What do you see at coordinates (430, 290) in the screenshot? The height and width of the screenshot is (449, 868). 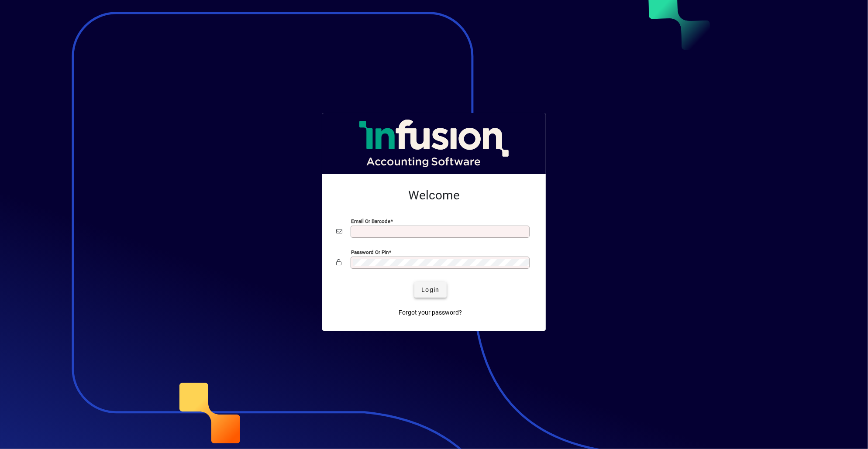 I see `span: Login` at bounding box center [430, 290].